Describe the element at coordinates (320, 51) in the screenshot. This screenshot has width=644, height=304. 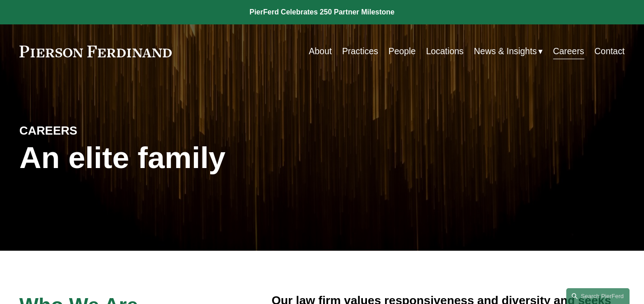
I see `a: About` at that location.